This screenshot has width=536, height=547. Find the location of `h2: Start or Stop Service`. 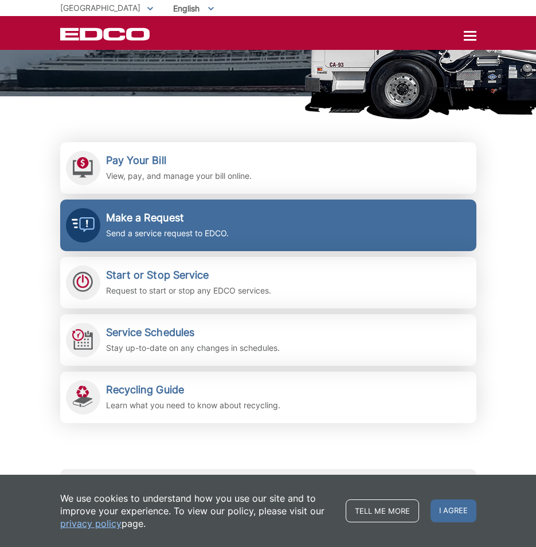

h2: Start or Stop Service is located at coordinates (189, 275).